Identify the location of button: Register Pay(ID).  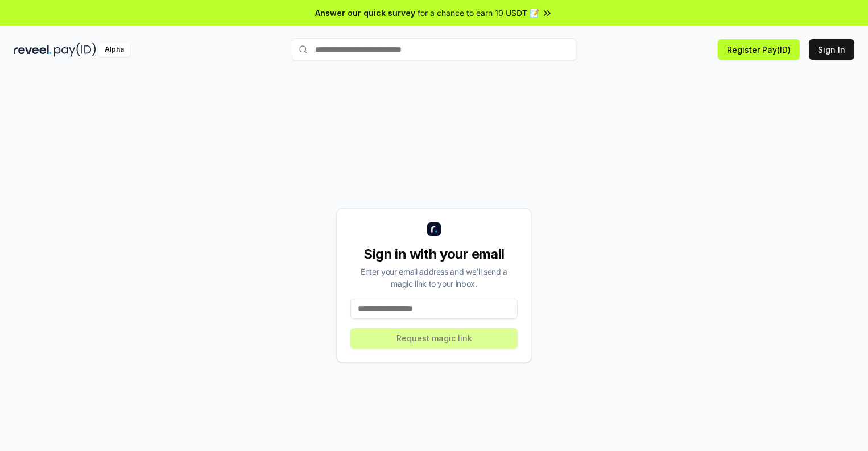
(759, 49).